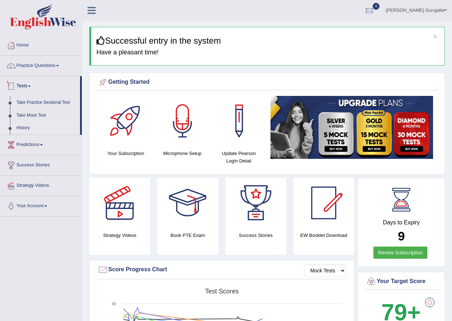  Describe the element at coordinates (401, 222) in the screenshot. I see `h4: Days to Expiry` at that location.